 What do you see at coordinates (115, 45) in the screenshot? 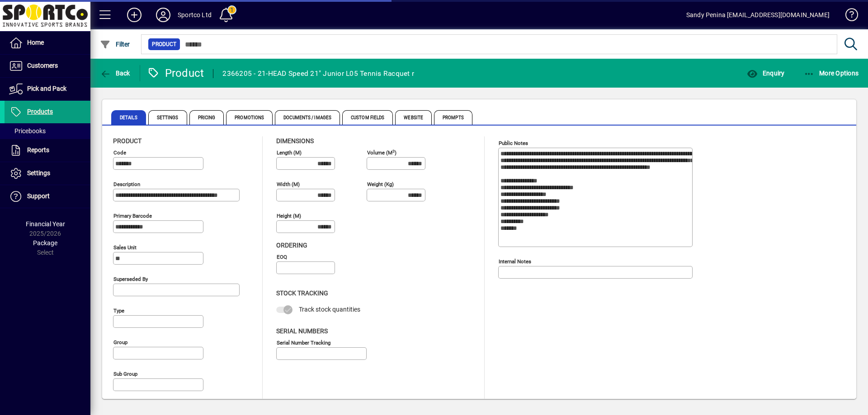
I see `span: Filter` at bounding box center [115, 45].